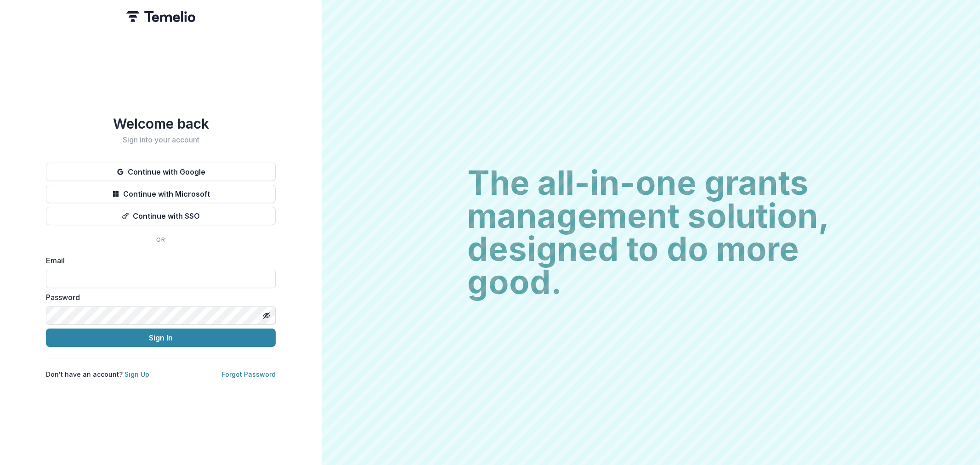 This screenshot has height=465, width=980. What do you see at coordinates (266, 316) in the screenshot?
I see `button: Toggle password visibility` at bounding box center [266, 316].